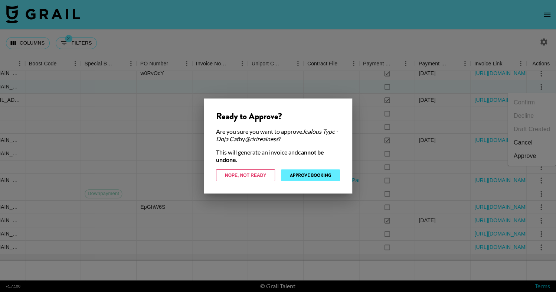  I want to click on div: This will generate an invoice and ., so click(278, 156).